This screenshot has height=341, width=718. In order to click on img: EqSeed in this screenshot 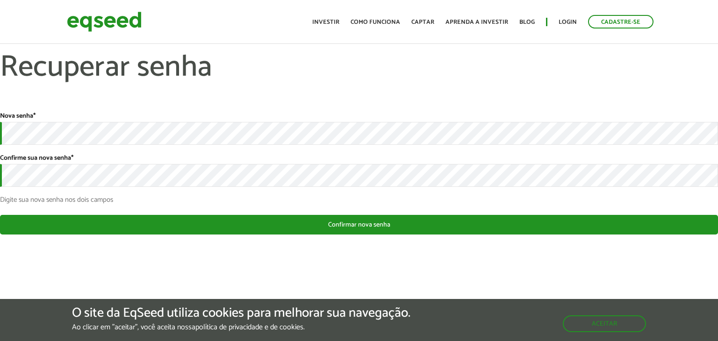, I will do `click(104, 22)`.